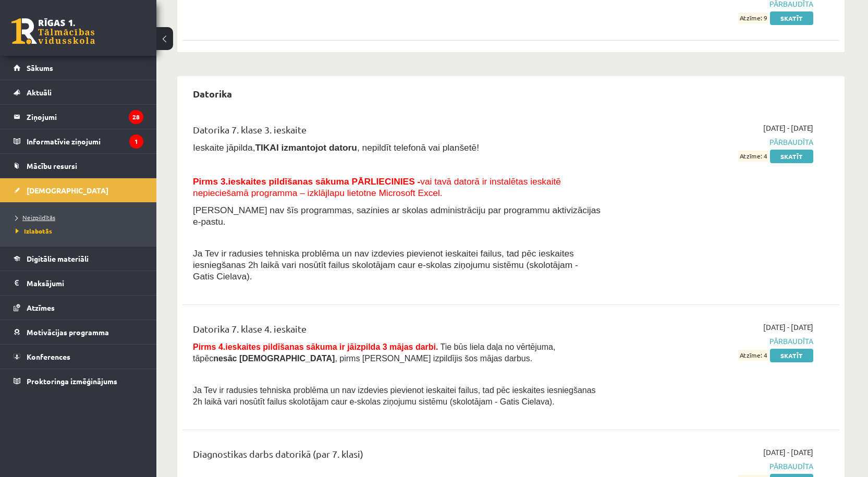  I want to click on span: Motivācijas programma, so click(68, 332).